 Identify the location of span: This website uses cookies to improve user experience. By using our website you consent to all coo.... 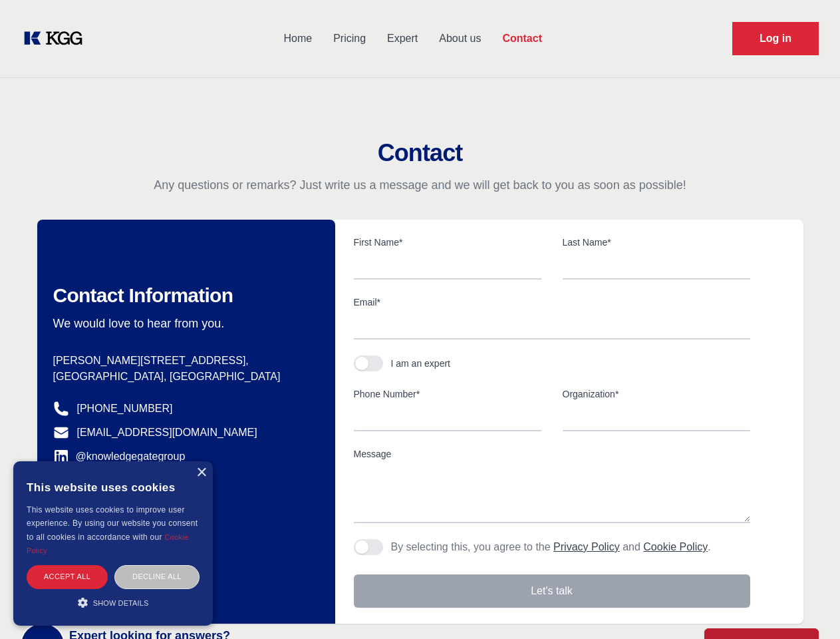
(112, 523).